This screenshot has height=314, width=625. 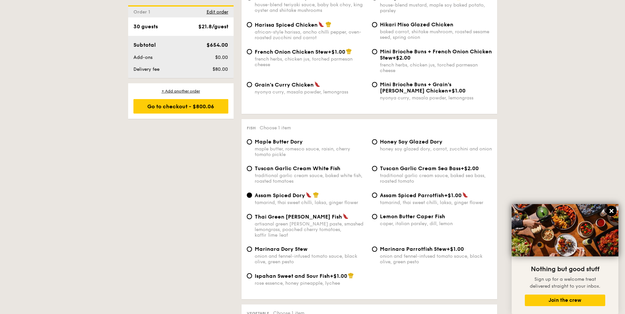 I want to click on input: Hikari Miso Glazed Chickenbaked carrot, shiitake mushroom, roasted sesame seed, spring onion, so click(x=375, y=25).